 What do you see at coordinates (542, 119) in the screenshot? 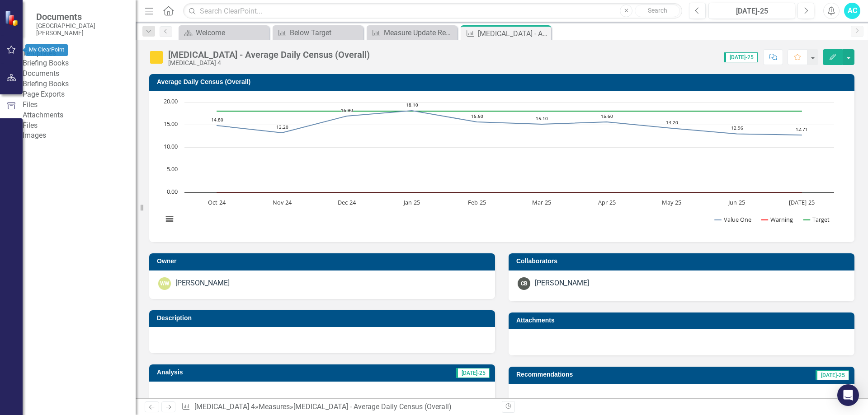
I see `text: 15.10` at bounding box center [542, 119].